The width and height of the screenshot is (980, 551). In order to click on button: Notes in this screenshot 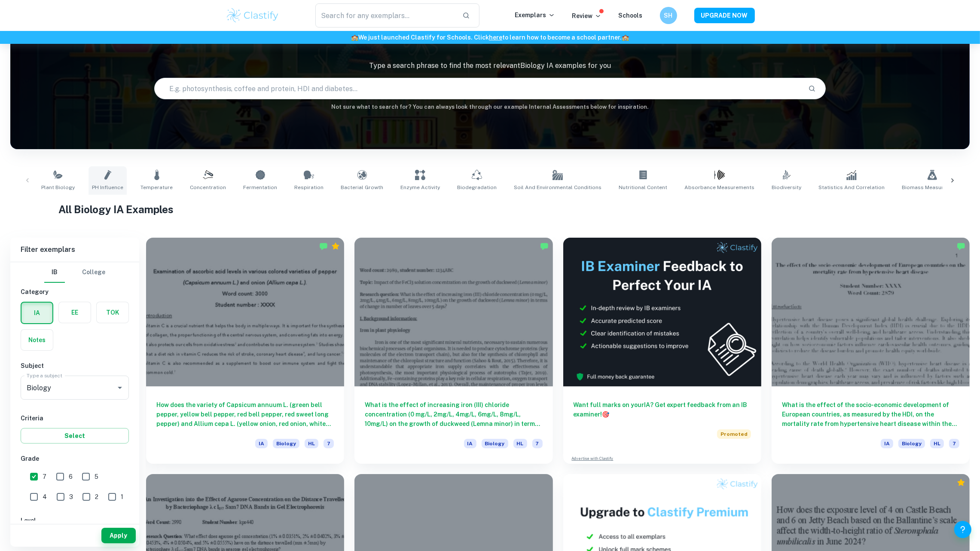, I will do `click(37, 340)`.